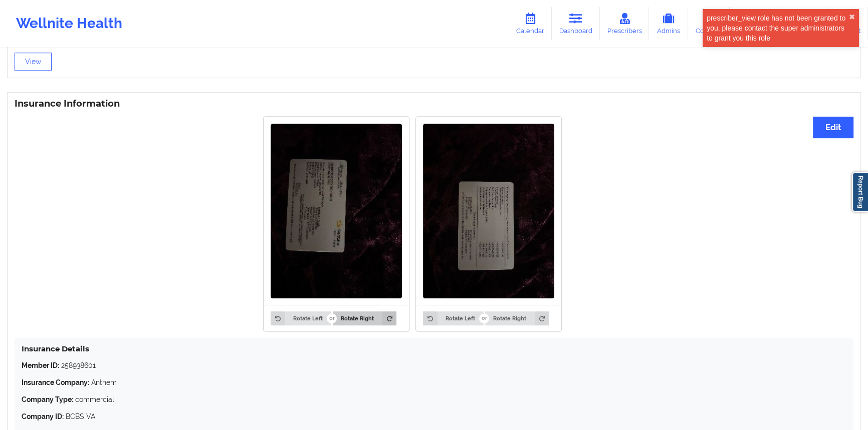 This screenshot has height=430, width=868. I want to click on a: Prescribers, so click(625, 24).